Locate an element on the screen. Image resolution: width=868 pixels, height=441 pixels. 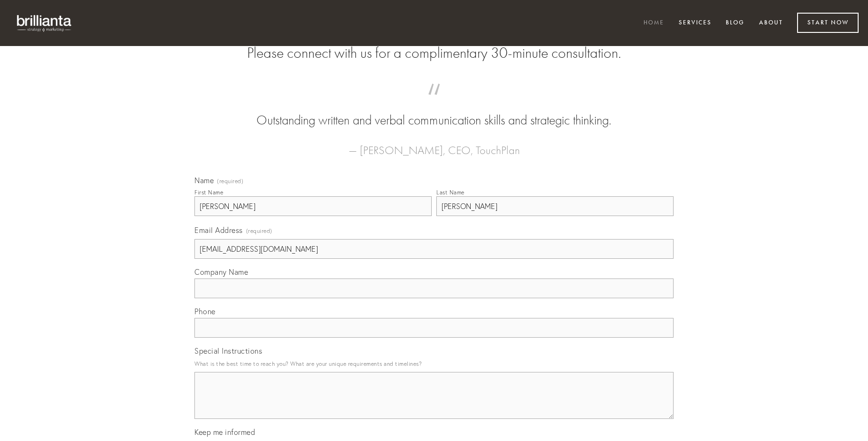
span: Phone is located at coordinates (205, 311).